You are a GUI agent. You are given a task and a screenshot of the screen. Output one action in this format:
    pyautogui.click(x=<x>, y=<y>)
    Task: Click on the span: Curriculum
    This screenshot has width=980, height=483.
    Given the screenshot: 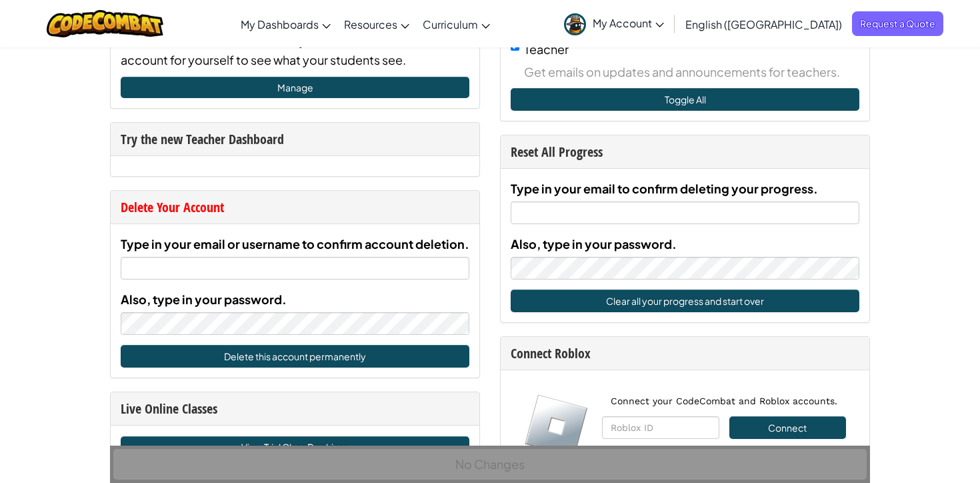 What is the action you would take?
    pyautogui.click(x=450, y=24)
    